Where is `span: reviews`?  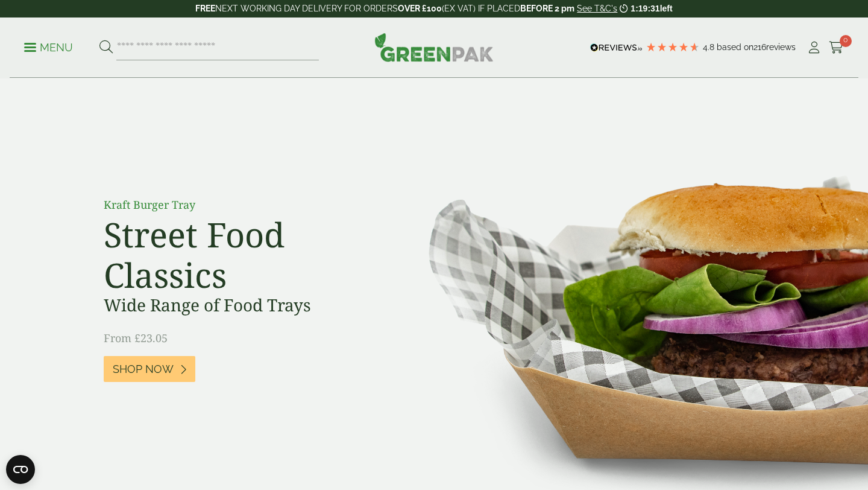
span: reviews is located at coordinates (781, 47).